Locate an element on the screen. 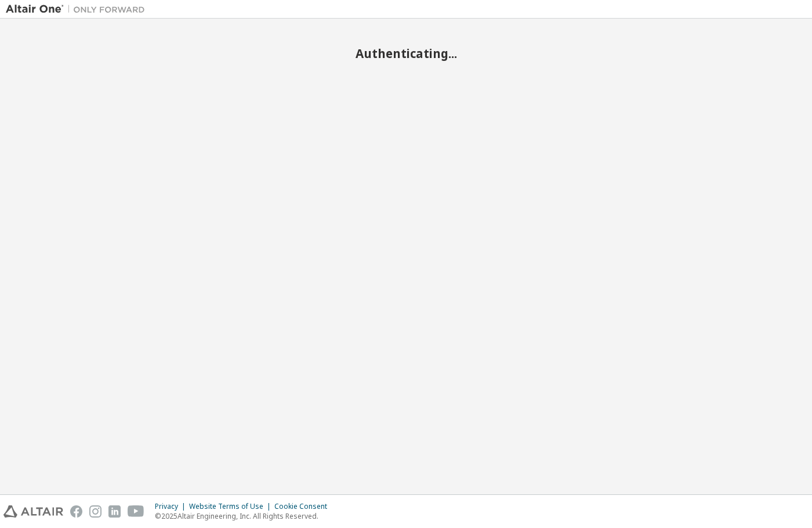  img: instagram.svg is located at coordinates (95, 511).